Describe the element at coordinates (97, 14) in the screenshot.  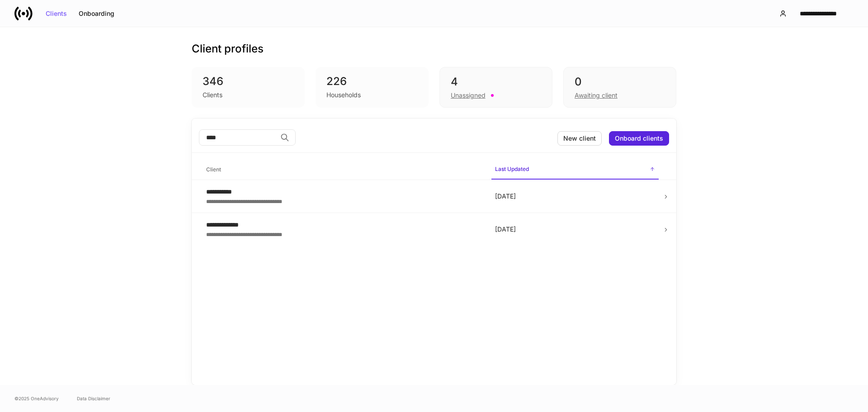
I see `button: Onboarding` at that location.